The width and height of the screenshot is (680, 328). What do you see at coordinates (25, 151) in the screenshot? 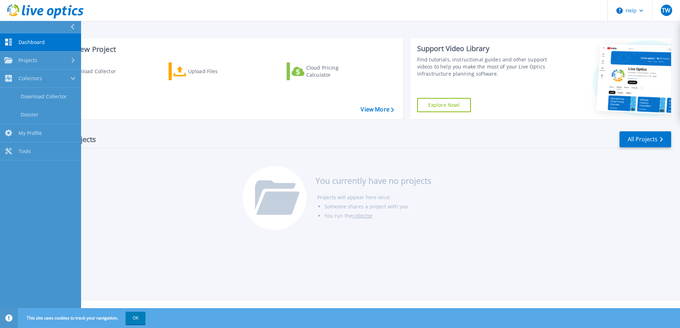
I see `span: Tools` at bounding box center [25, 151].